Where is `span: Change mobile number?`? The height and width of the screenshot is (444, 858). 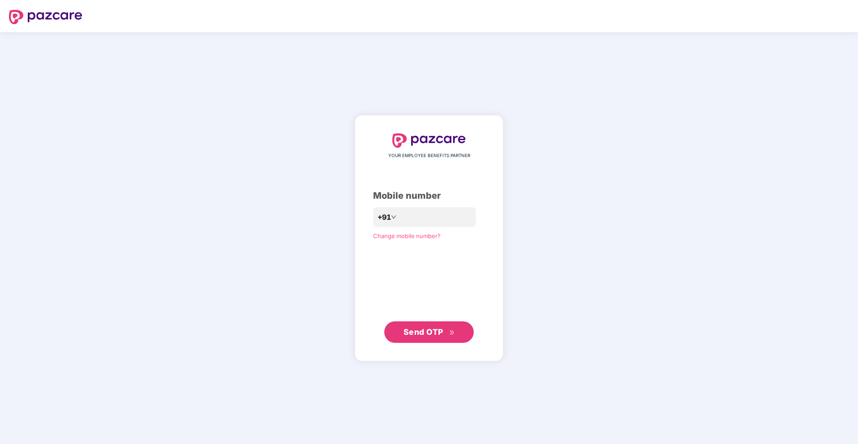 span: Change mobile number? is located at coordinates (407, 236).